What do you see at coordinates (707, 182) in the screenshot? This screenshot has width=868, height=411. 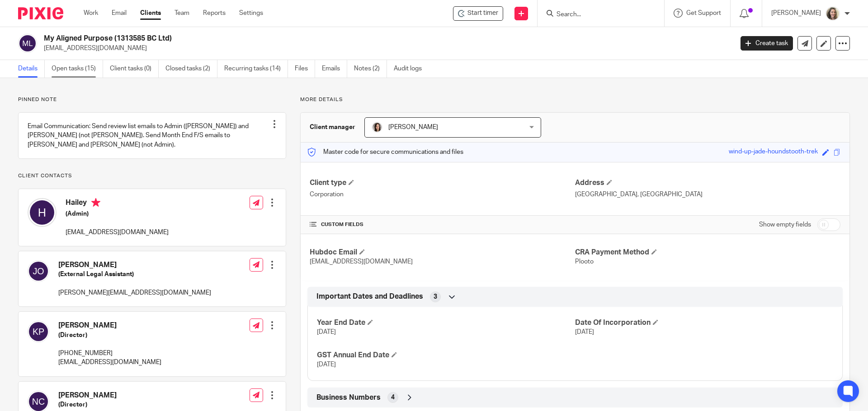 I see `h4: Address` at bounding box center [707, 182].